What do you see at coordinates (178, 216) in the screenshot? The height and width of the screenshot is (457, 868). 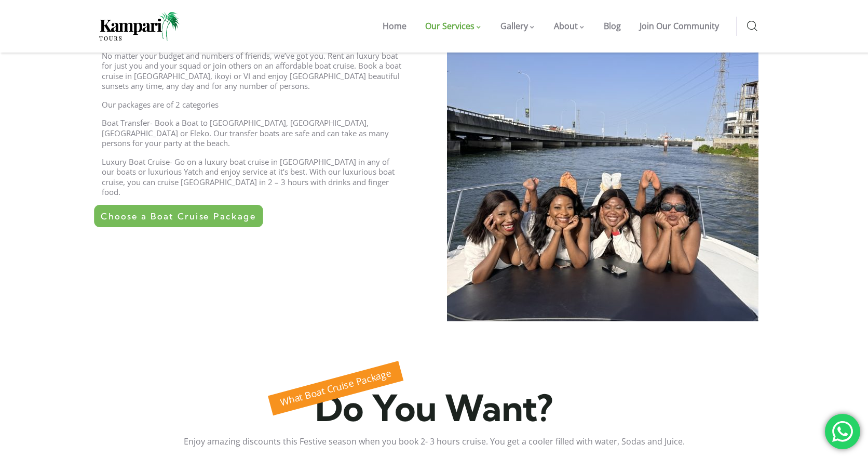 I see `span: Choose a Boat Cruise Package` at bounding box center [178, 216].